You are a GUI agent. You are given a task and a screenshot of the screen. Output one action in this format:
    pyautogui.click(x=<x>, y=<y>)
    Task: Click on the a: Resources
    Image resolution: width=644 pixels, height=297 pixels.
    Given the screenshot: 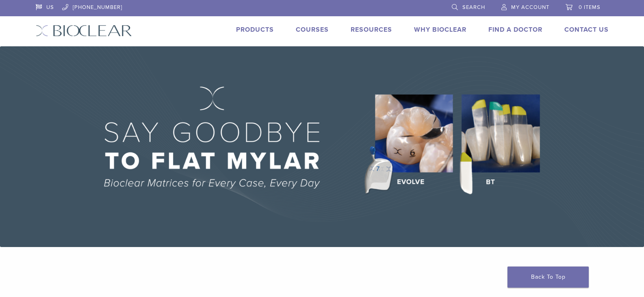 What is the action you would take?
    pyautogui.click(x=371, y=30)
    